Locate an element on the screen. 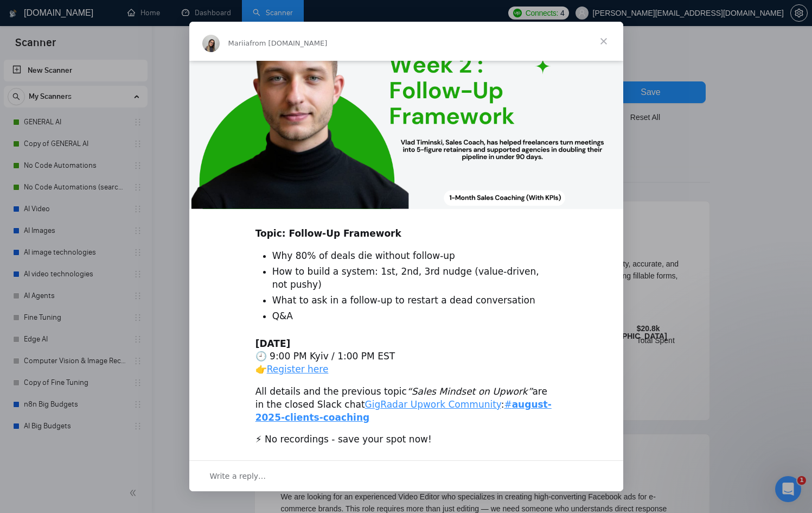  span: Write a reply… is located at coordinates (238, 476).